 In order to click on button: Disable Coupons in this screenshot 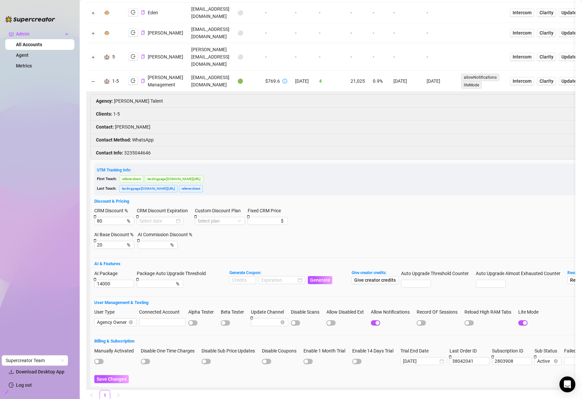, I will do `click(267, 362)`.